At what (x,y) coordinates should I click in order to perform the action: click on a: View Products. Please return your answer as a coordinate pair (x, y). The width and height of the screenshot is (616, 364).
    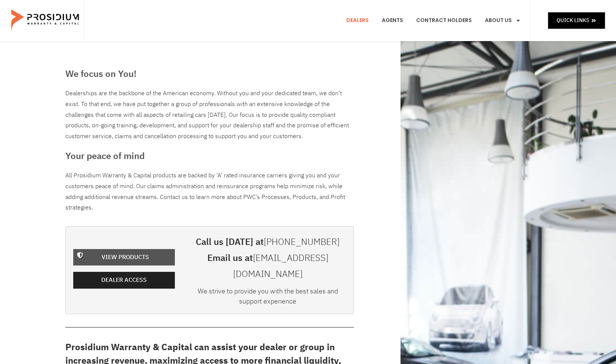
    Looking at the image, I should click on (124, 257).